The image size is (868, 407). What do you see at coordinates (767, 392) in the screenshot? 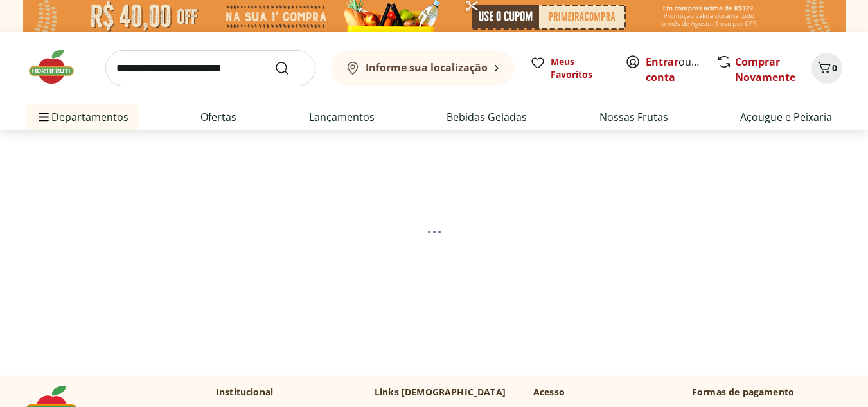
I see `p: Formas de pagamento` at bounding box center [767, 392].